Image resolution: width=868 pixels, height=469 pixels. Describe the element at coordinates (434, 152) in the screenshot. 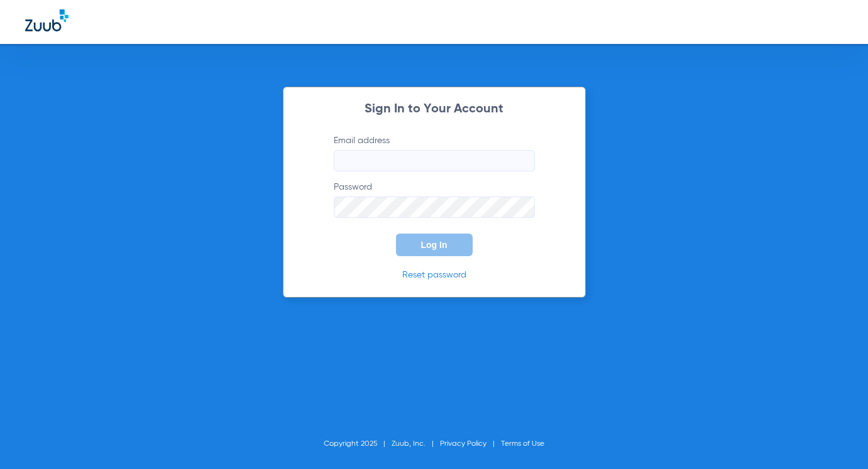

I see `label: Email address` at that location.